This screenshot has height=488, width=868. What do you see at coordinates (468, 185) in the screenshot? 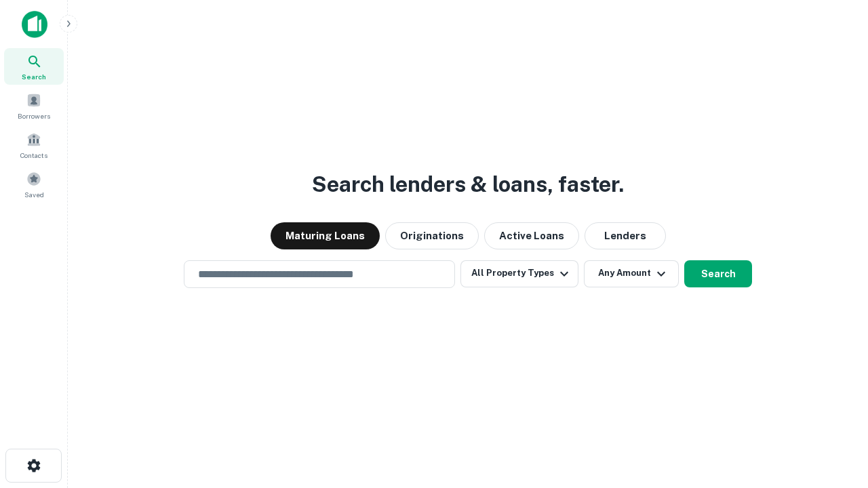
I see `h3: Search lenders & loans, faster.` at bounding box center [468, 185].